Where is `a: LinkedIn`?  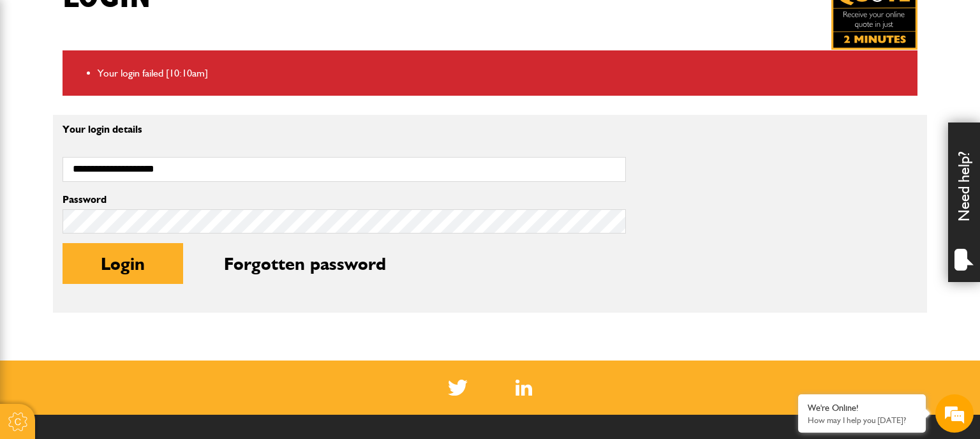
a: LinkedIn is located at coordinates (524, 388).